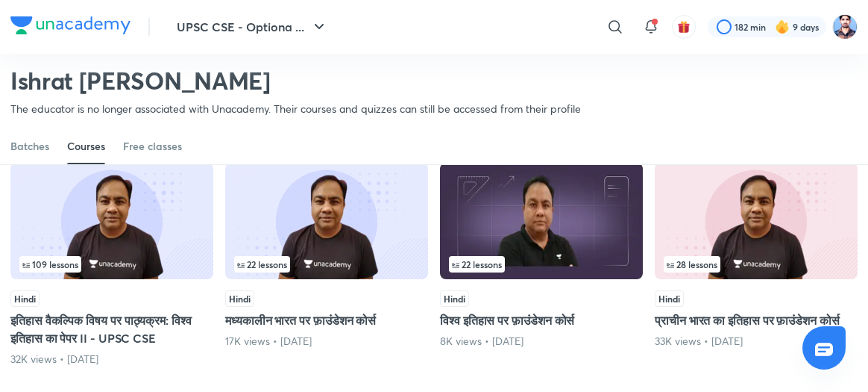  I want to click on button: avatar, so click(684, 27).